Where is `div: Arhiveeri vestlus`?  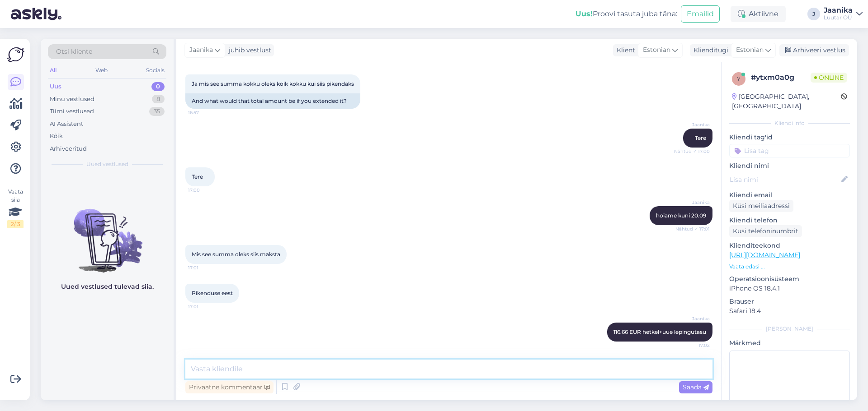 div: Arhiveeri vestlus is located at coordinates (814, 50).